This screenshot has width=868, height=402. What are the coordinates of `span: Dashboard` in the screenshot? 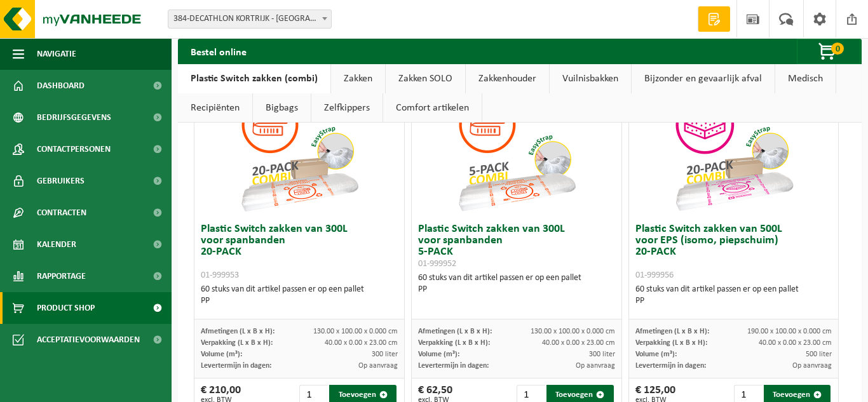 It's located at (60, 85).